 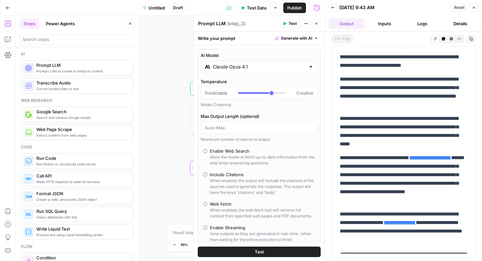 What do you see at coordinates (212, 24) in the screenshot?
I see `textarea: Prompt LLM` at bounding box center [212, 24].